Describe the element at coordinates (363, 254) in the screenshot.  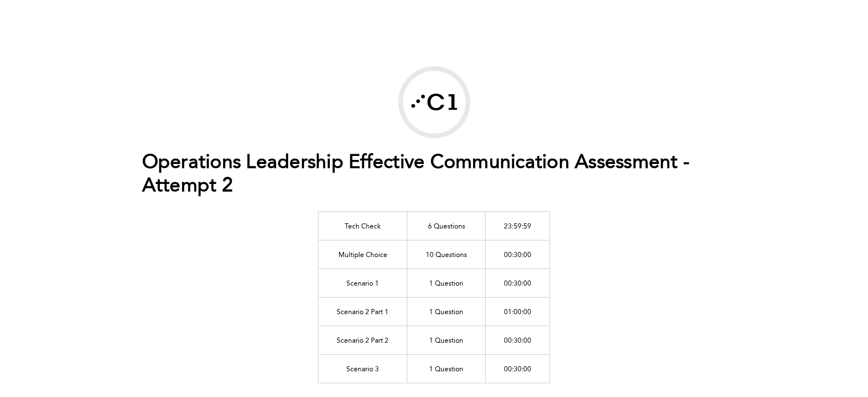
I see `td: Multiple Choice` at that location.